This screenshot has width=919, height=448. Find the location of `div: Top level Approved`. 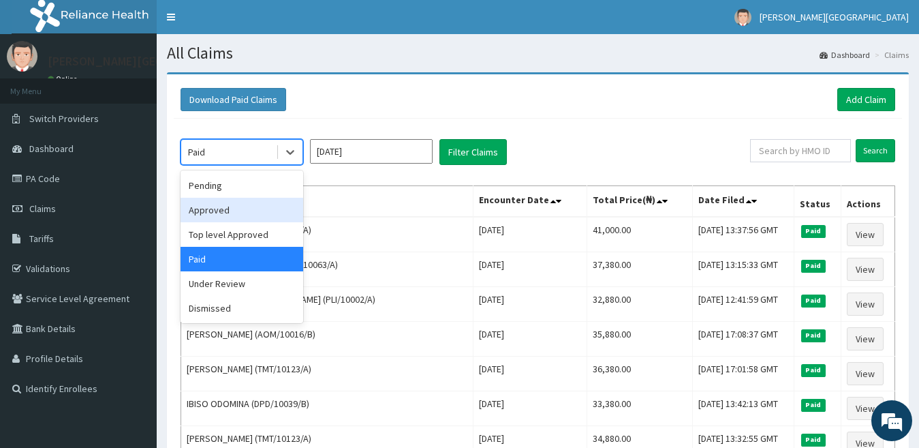

div: Top level Approved is located at coordinates (242, 234).